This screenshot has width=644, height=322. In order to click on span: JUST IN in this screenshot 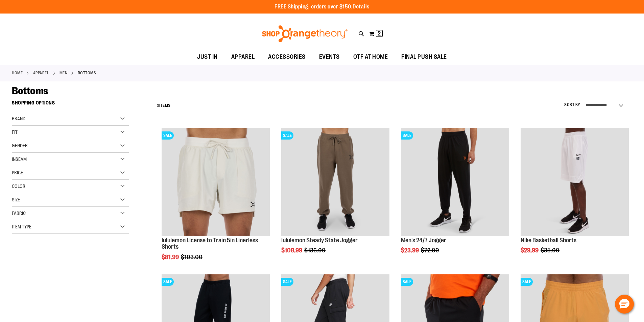, I will do `click(207, 56)`.